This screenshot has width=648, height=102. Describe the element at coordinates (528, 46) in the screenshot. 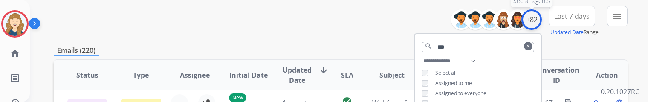

I see `mat-icon: clear` at that location.